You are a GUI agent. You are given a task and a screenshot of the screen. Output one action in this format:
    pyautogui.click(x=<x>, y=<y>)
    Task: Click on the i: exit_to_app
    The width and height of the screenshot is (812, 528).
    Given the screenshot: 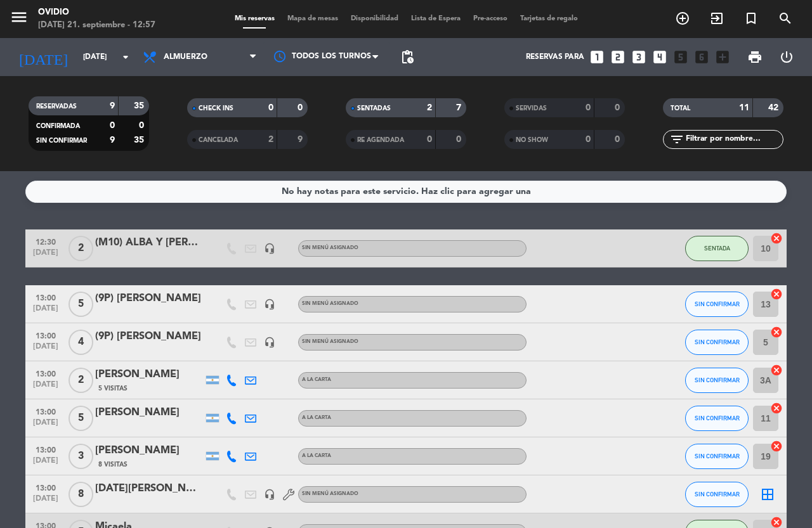 What is the action you would take?
    pyautogui.click(x=717, y=19)
    